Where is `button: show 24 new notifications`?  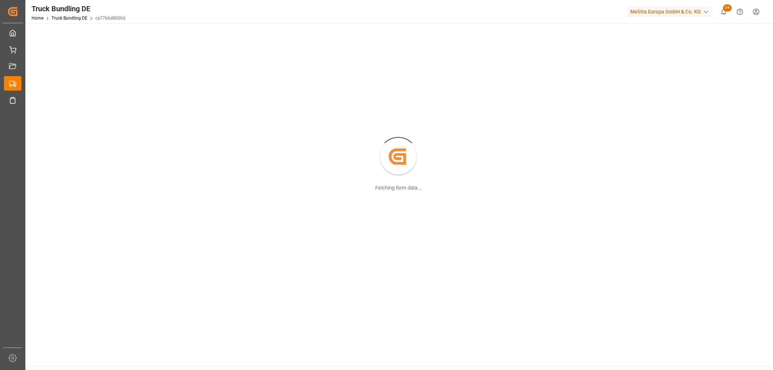
button: show 24 new notifications is located at coordinates (723, 12).